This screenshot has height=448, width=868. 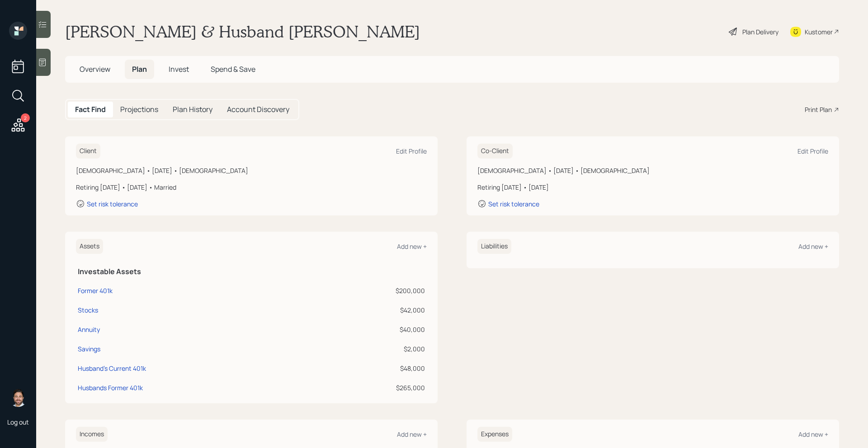 I want to click on h5: Investable Assets, so click(x=251, y=272).